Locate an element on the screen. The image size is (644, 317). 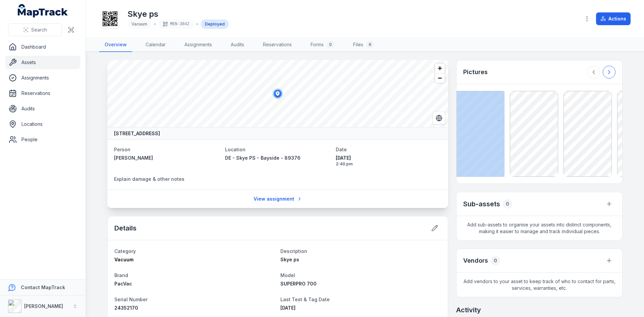
span: Skye ps is located at coordinates (290, 259).